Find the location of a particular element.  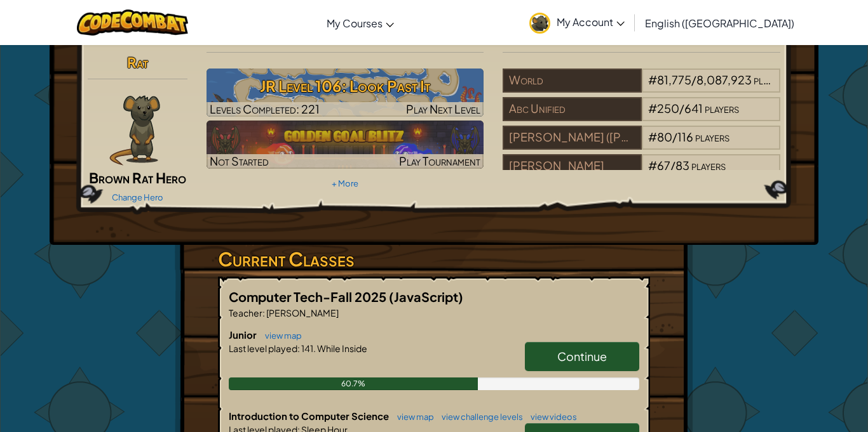

span: 141. is located at coordinates (307, 349).